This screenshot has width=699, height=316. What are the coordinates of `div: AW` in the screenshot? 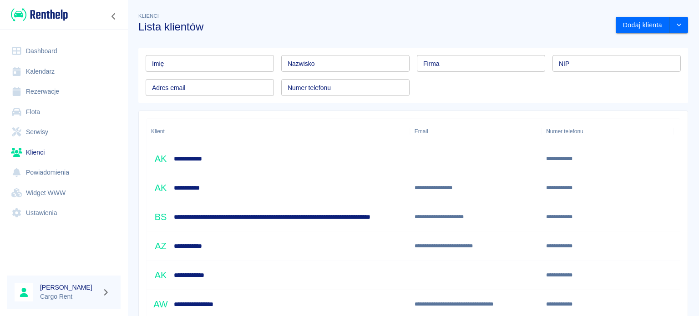 It's located at (161, 304).